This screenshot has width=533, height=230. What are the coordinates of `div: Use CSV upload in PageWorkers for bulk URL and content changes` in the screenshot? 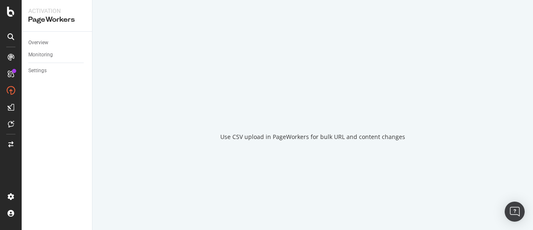 It's located at (313, 137).